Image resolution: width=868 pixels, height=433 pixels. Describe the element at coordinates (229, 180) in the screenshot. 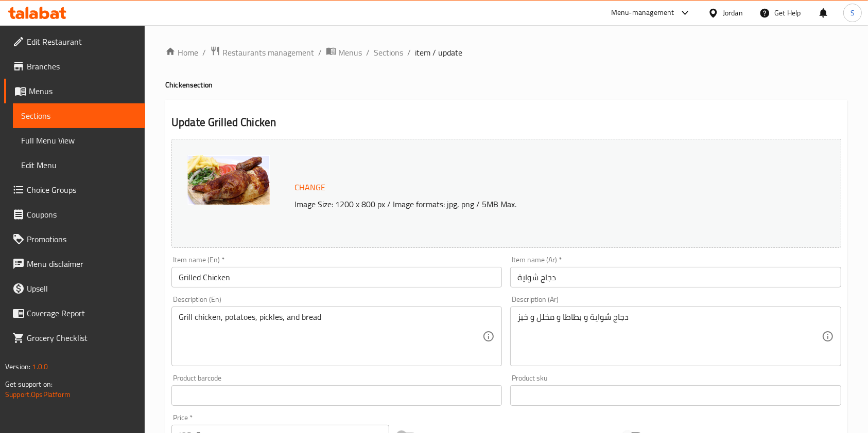

I see `img: 20c010f2474f87ec7b99_637749369468924567.jpg` at that location.